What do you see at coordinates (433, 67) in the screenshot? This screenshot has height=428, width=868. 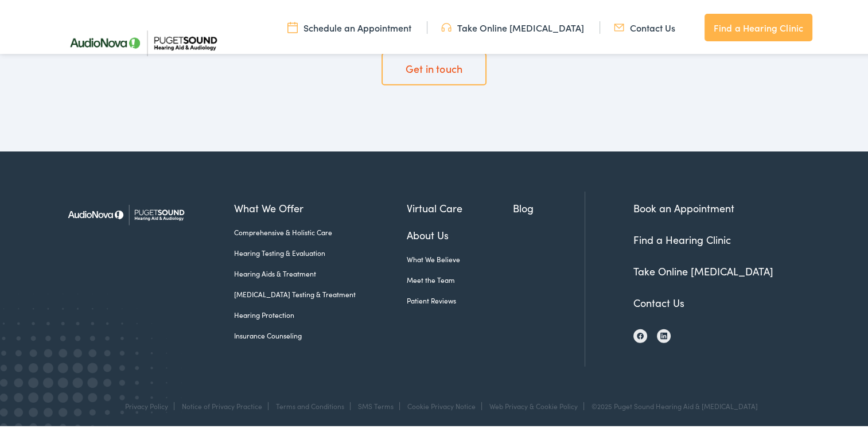 I see `a: Get in touch` at bounding box center [433, 67].